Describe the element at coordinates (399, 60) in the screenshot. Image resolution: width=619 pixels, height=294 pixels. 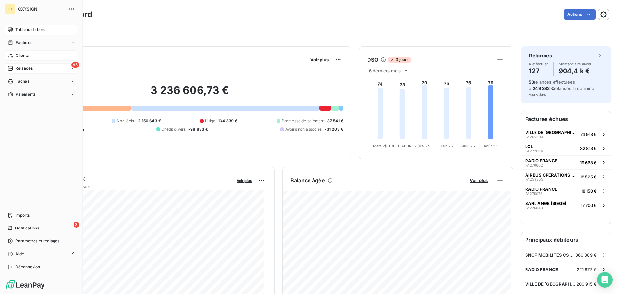
I see `span: 3 jours` at that location.